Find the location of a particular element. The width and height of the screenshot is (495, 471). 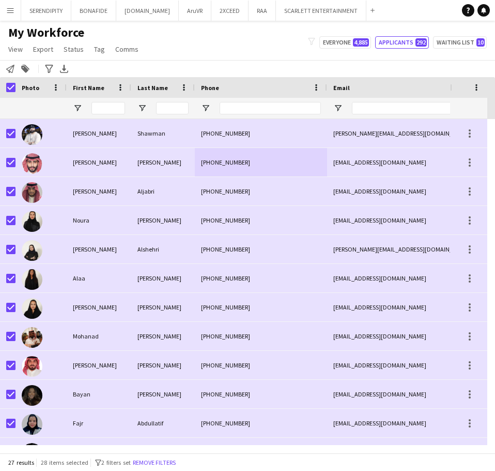

span: 10 is located at coordinates (481, 42).